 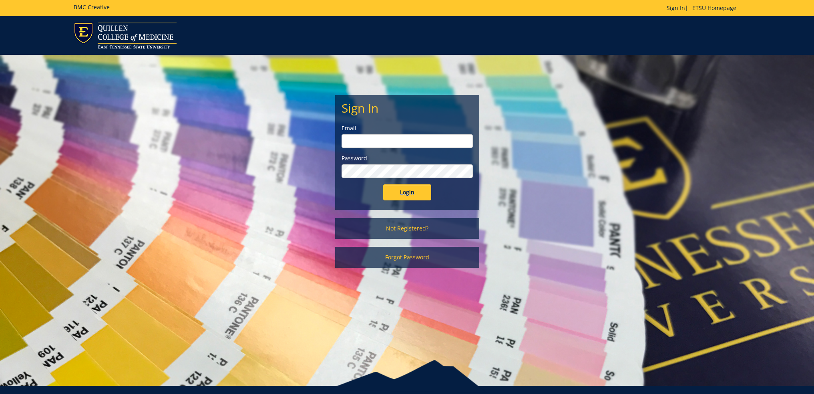 What do you see at coordinates (125, 35) in the screenshot?
I see `img: ETSU logo` at bounding box center [125, 35].